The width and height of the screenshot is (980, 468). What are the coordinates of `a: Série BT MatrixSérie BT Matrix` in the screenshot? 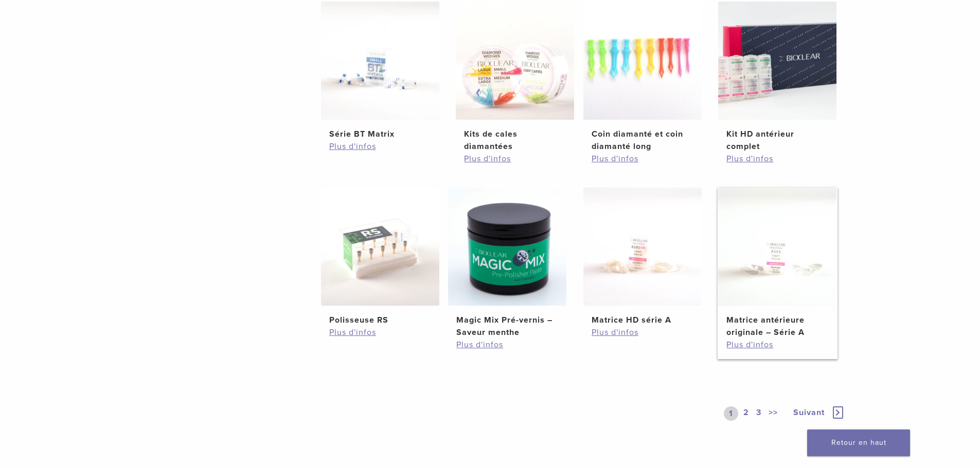 It's located at (380, 71).